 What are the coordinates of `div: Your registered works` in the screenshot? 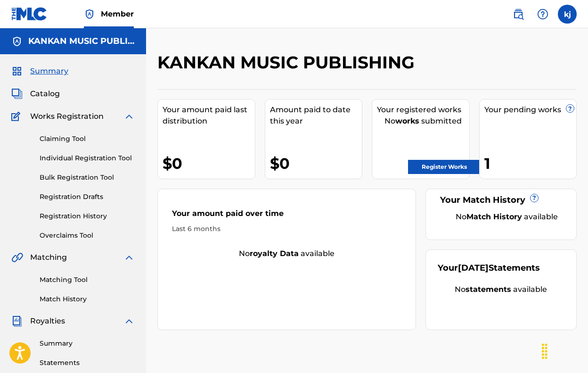 It's located at (423, 110).